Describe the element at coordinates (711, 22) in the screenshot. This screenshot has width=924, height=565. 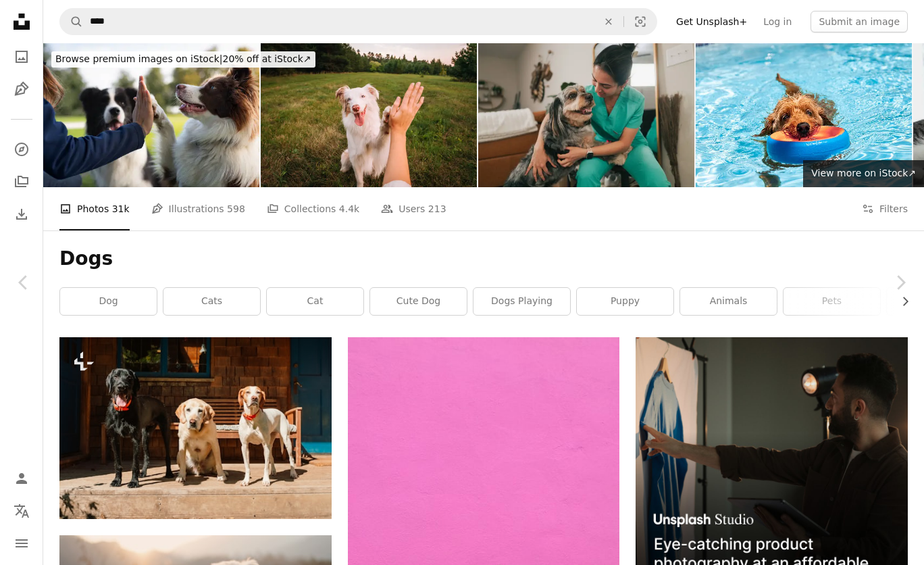
I see `a: Get Unsplash+` at that location.